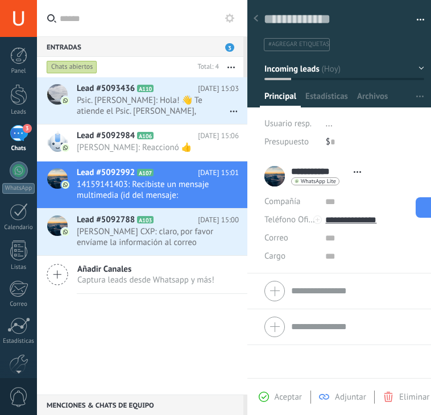 This screenshot has width=431, height=415. I want to click on div: Usuario resp., so click(291, 124).